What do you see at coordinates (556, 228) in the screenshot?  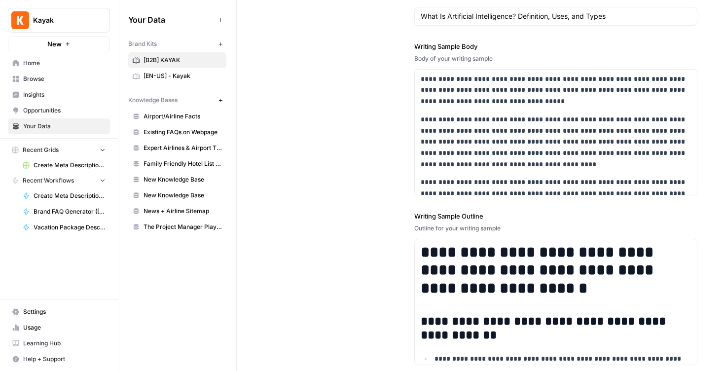 I see `div: Outline for your writing sample` at bounding box center [556, 228].